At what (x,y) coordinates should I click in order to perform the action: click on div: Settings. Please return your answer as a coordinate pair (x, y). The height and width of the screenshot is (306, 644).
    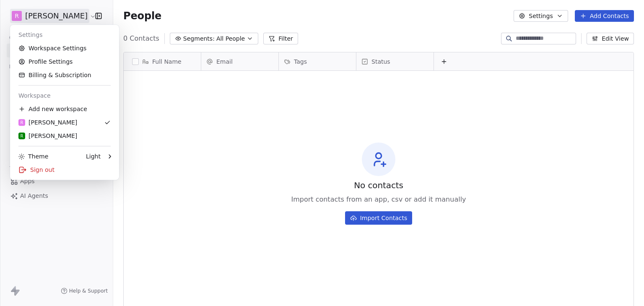
    Looking at the image, I should click on (65, 34).